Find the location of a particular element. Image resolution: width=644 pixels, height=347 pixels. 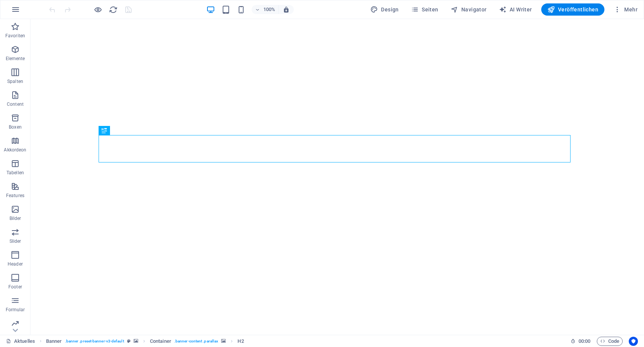

button: Mehr is located at coordinates (625, 9).